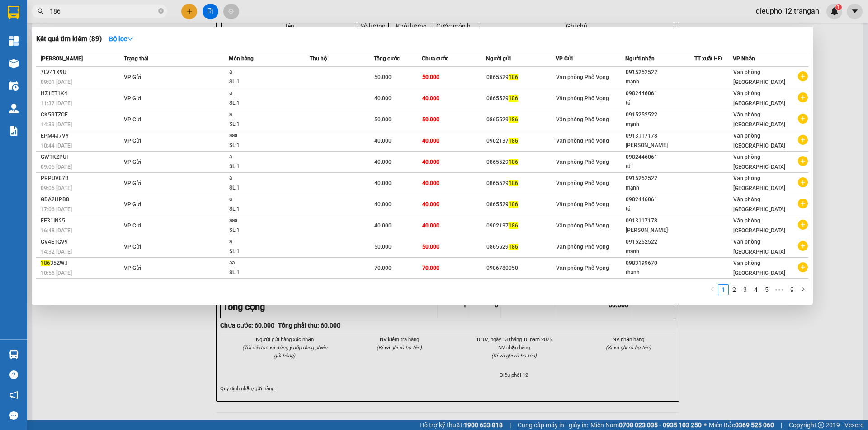  What do you see at coordinates (767, 290) in the screenshot?
I see `a: 5` at bounding box center [767, 290].